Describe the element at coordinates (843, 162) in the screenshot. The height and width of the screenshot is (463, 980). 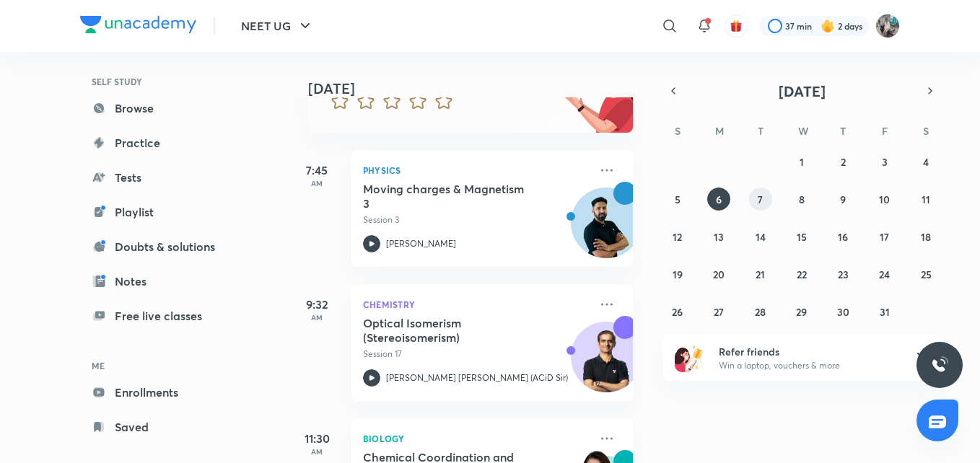
I see `button: October 2, 2025` at that location.